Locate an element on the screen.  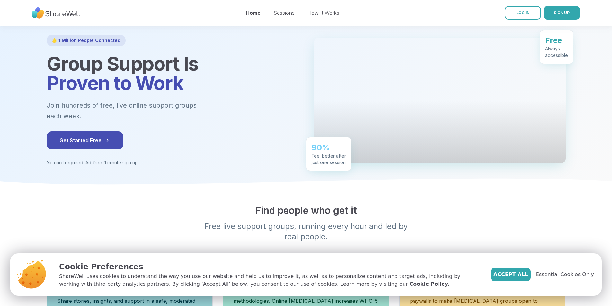
h2: Find people who get it is located at coordinates (306, 210).